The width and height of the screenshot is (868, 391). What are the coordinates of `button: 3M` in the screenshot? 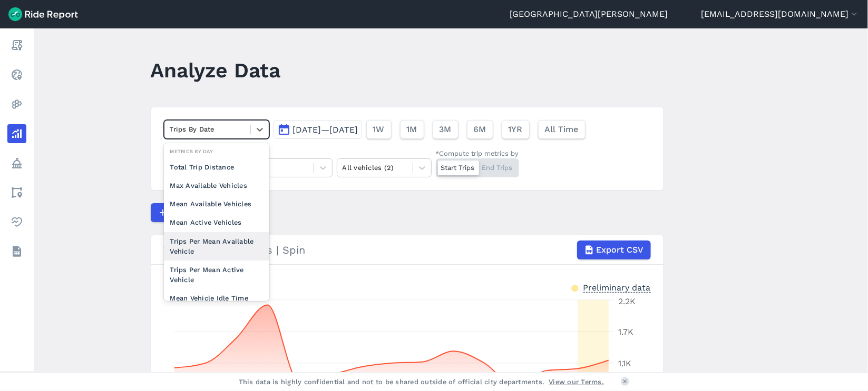 It's located at (445, 129).